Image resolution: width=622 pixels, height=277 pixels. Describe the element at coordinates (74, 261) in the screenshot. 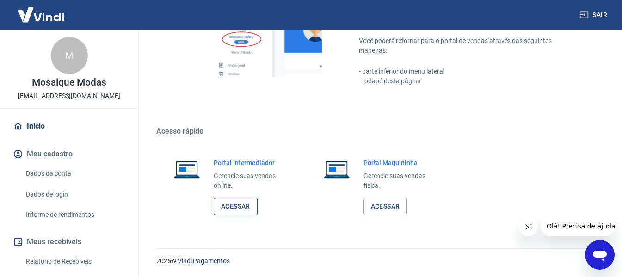

I see `a: Relatório de Recebíveis` at that location.